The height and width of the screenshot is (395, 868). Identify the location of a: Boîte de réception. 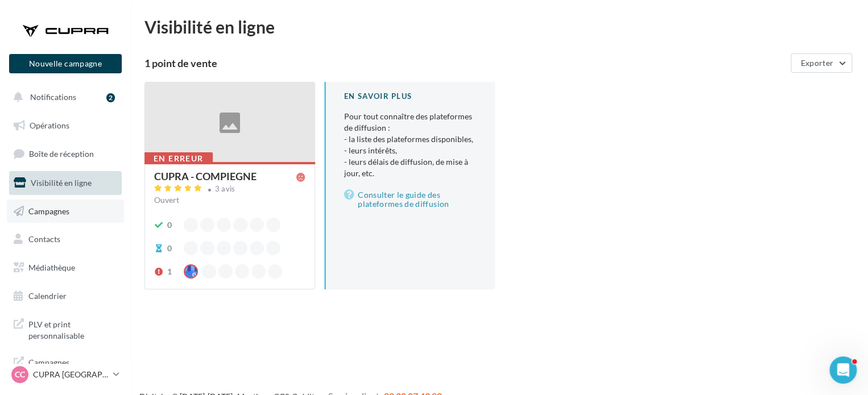
(66, 153).